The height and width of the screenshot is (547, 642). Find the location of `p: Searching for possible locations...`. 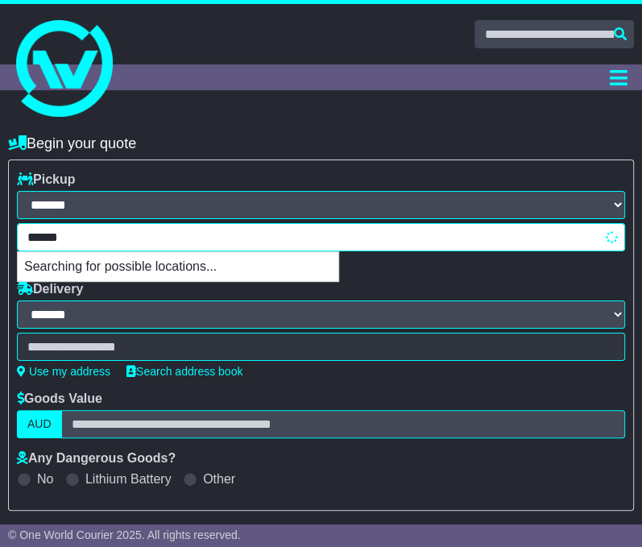

p: Searching for possible locations... is located at coordinates (178, 266).